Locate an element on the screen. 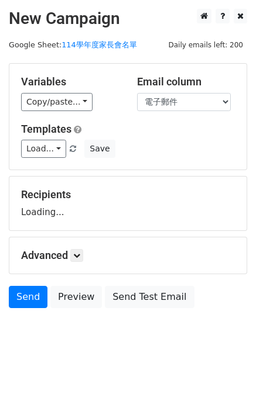  a: 114學年度家長會名單 is located at coordinates (99, 44).